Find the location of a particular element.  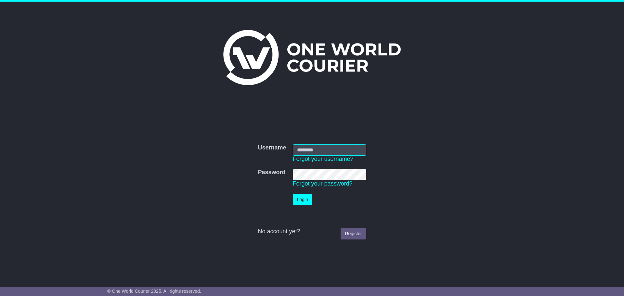

button: Login is located at coordinates (303, 200).